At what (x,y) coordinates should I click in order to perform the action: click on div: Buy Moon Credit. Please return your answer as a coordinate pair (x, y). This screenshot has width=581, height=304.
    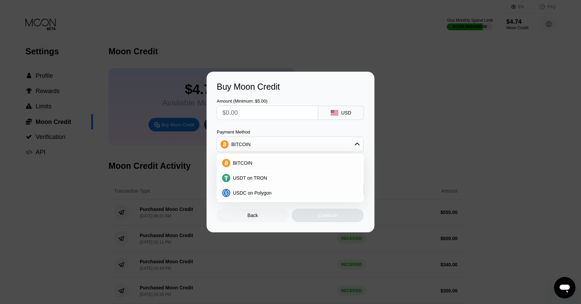
    Looking at the image, I should click on (290, 87).